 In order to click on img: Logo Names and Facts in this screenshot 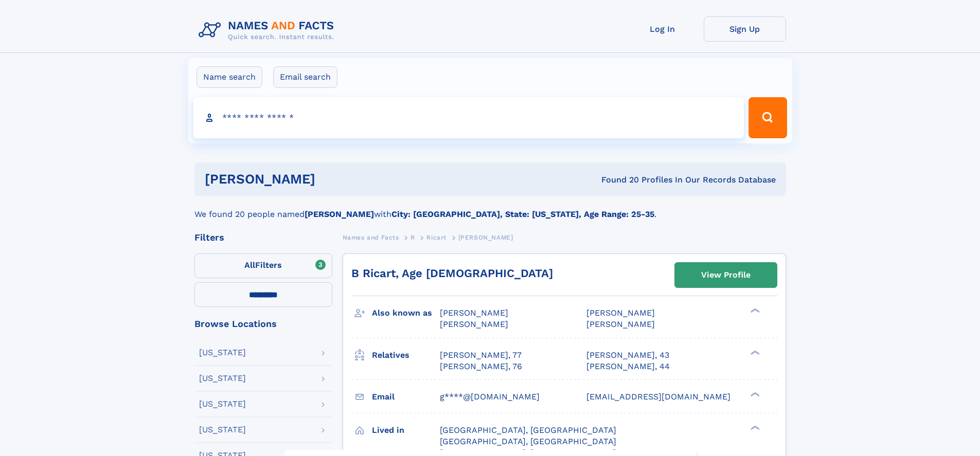, I will do `click(269, 30)`.